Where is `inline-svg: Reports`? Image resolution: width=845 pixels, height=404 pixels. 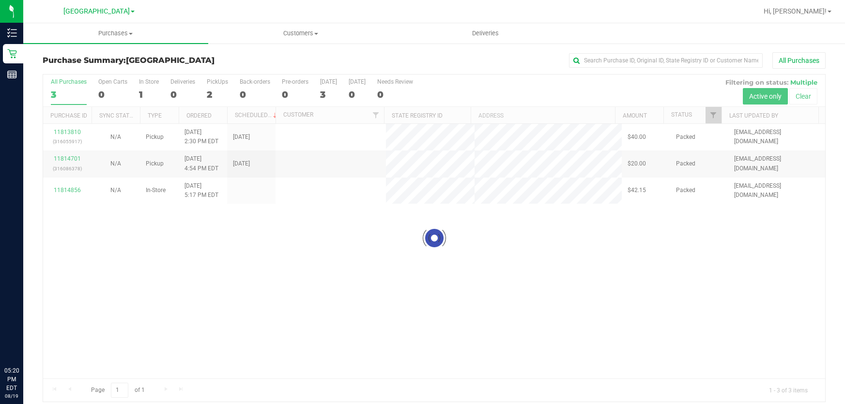 inline-svg: Reports is located at coordinates (12, 75).